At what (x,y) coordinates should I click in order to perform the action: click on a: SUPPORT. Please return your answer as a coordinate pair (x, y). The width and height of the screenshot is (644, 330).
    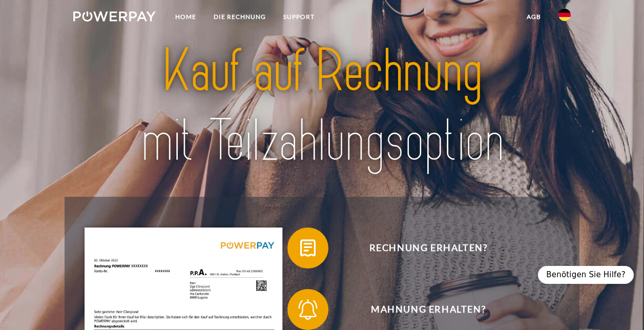
    Looking at the image, I should click on (299, 17).